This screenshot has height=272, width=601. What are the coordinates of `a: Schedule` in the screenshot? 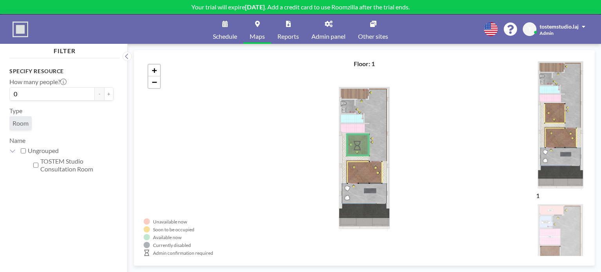 It's located at (225, 29).